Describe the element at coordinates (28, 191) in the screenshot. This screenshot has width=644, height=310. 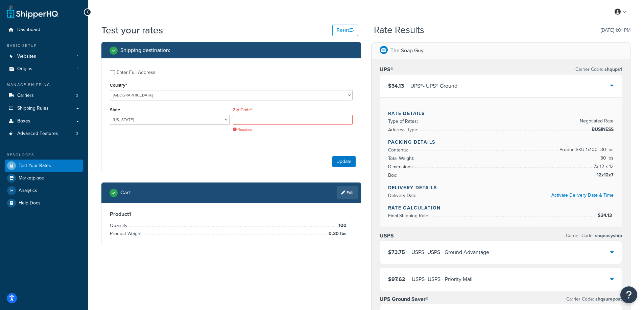
I see `span: Analytics` at that location.